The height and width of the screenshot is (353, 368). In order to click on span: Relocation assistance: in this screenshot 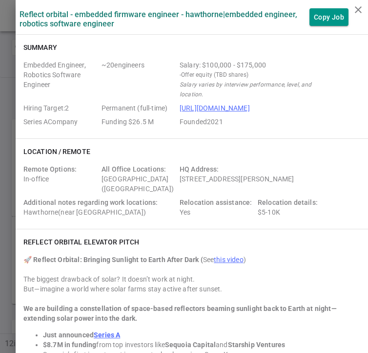, I will do `click(216, 202)`.